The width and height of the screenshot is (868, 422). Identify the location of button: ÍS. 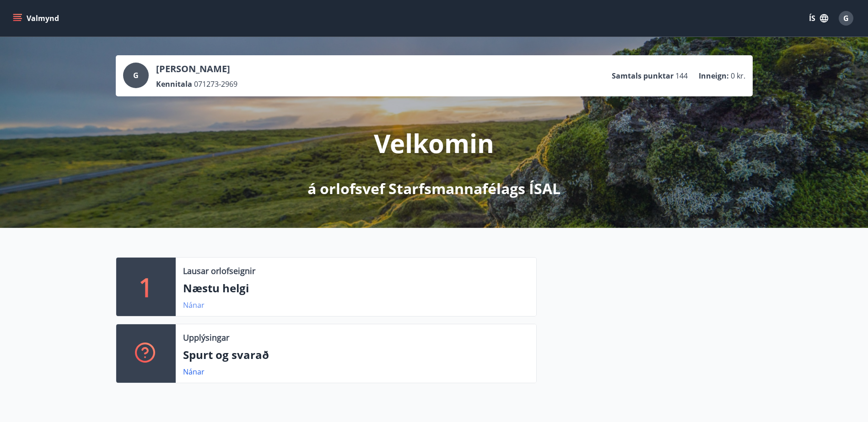
(819, 18).